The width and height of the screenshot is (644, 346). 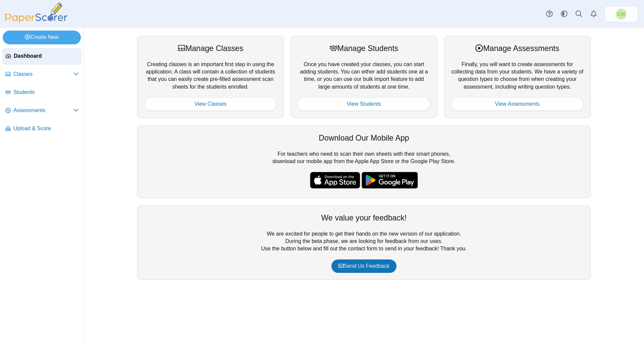 What do you see at coordinates (43, 74) in the screenshot?
I see `span: Classes` at bounding box center [43, 74].